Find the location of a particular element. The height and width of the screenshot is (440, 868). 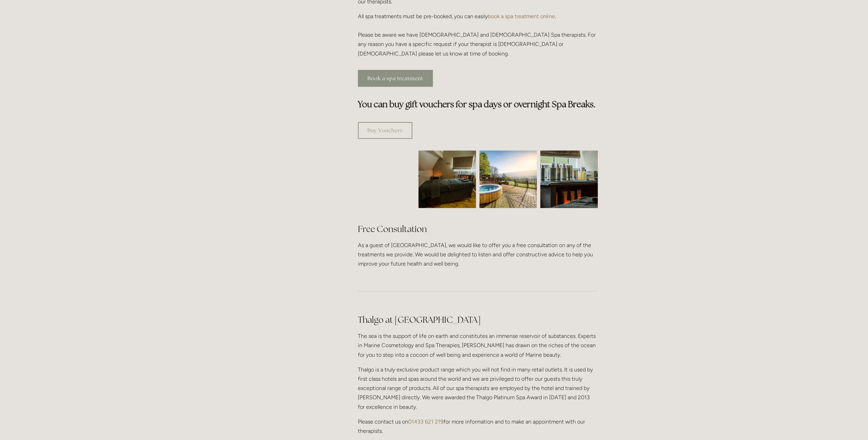

img: Outdoor jacuzzi with a view of the Peak District, Losehill House Hotel and Spa is located at coordinates (508, 179).